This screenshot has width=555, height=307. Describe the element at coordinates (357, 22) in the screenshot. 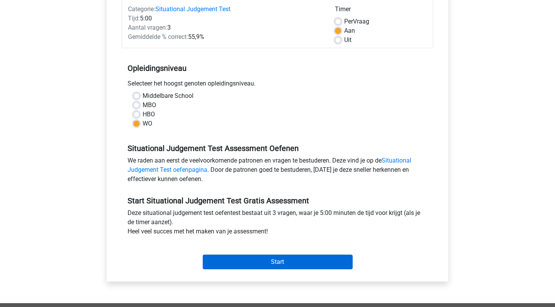

I see `label: Vraag` at that location.